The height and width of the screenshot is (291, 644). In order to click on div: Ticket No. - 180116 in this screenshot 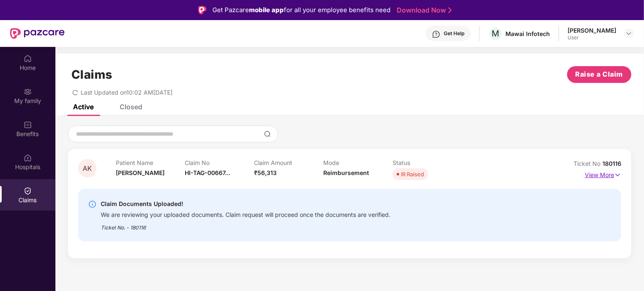, I will do `click(246, 225)`.